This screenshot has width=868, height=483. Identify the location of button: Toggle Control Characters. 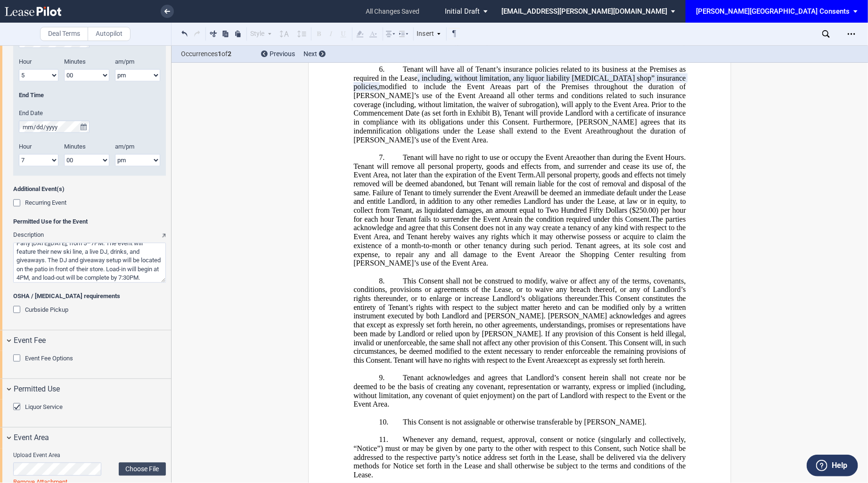
(454, 33).